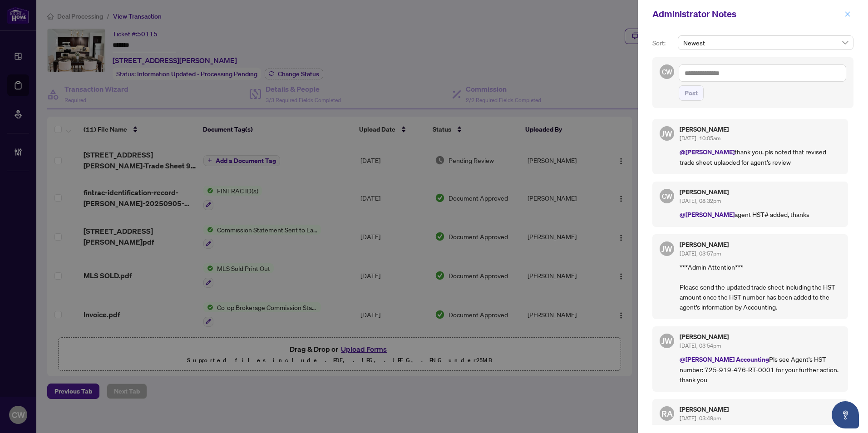 The height and width of the screenshot is (433, 868). Describe the element at coordinates (847, 14) in the screenshot. I see `span: close` at that location.